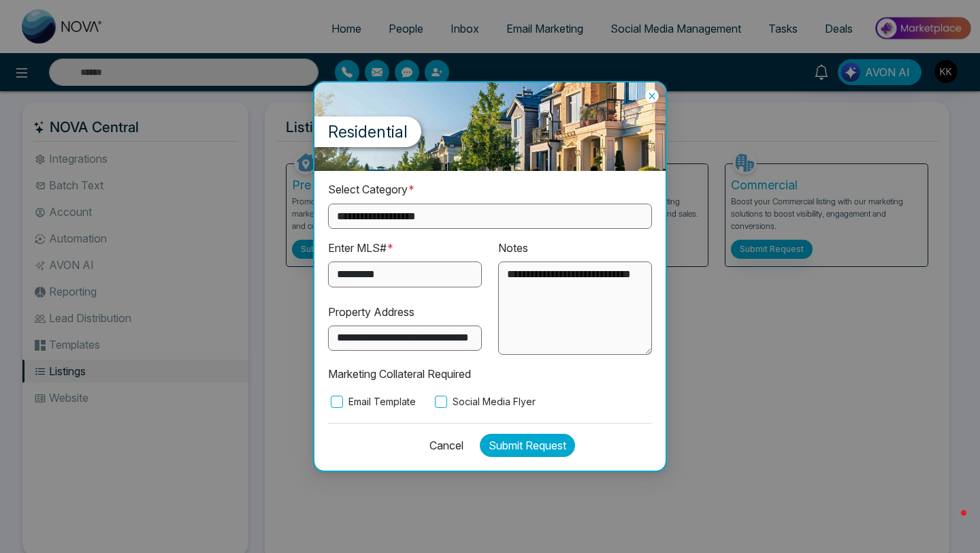 The image size is (980, 553). I want to click on p: Marketing Collateral Required, so click(490, 374).